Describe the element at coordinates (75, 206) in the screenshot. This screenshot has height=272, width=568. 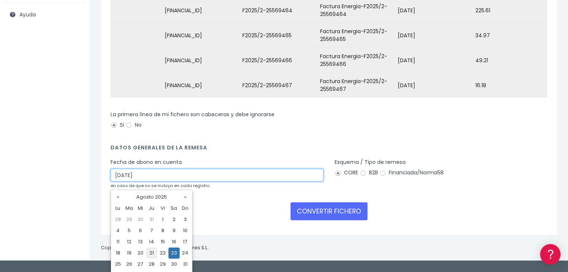
I see `button: Contáctanos` at that location.